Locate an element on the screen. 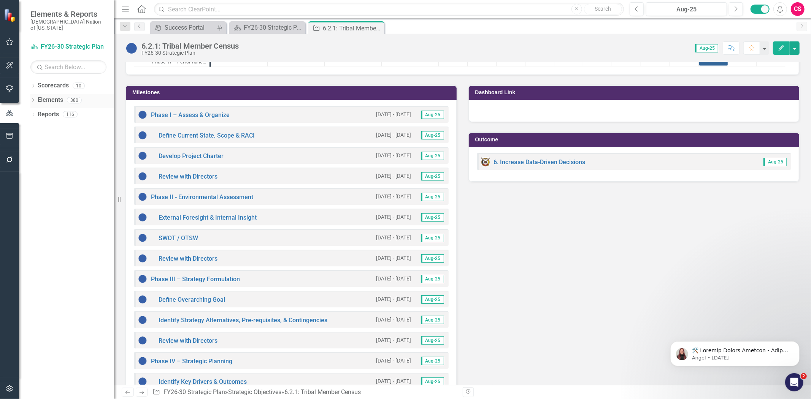 The image size is (811, 399). a: Define Overarching Goal is located at coordinates (192, 300).